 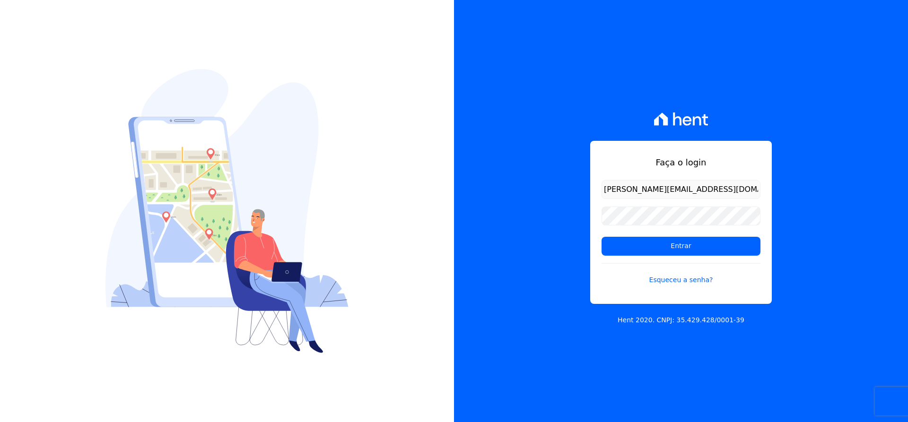 What do you see at coordinates (681, 190) in the screenshot?
I see `input: Email` at bounding box center [681, 190].